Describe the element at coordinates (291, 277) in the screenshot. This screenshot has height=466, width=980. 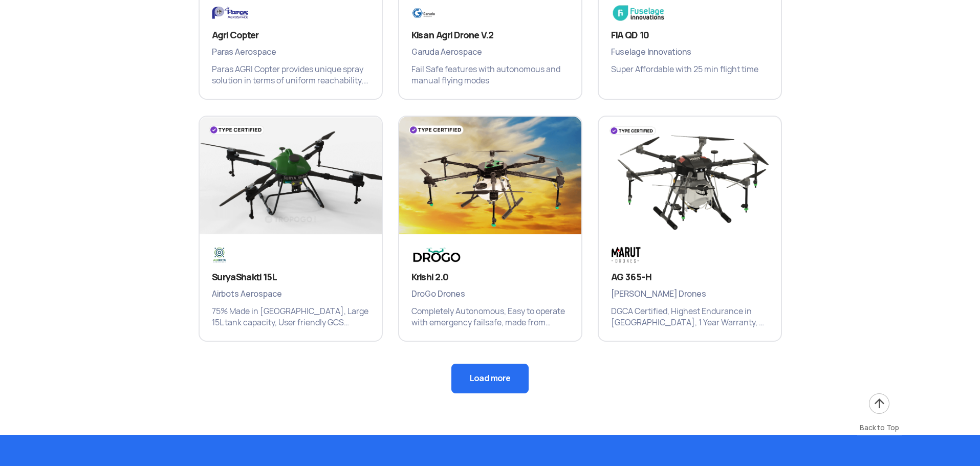
I see `h3: SuryaShakti 15L` at that location.